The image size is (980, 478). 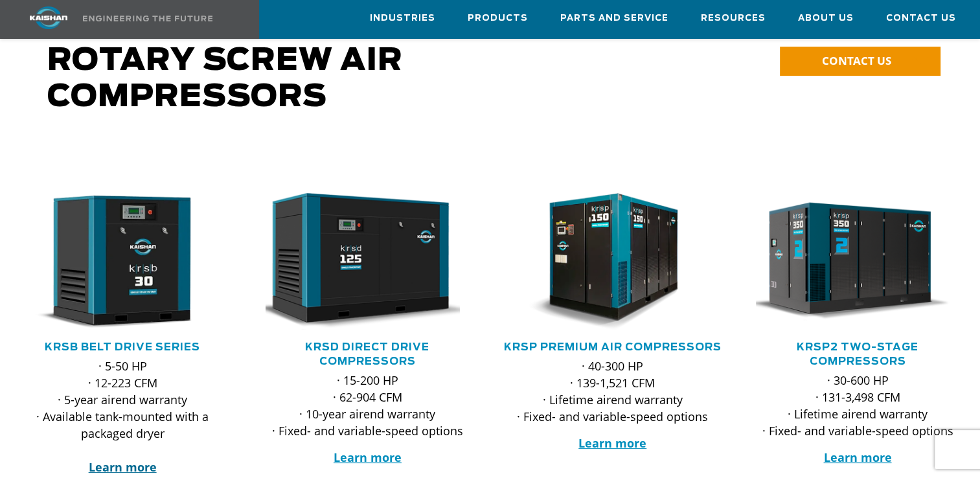 I want to click on img: krsp150, so click(x=603, y=261).